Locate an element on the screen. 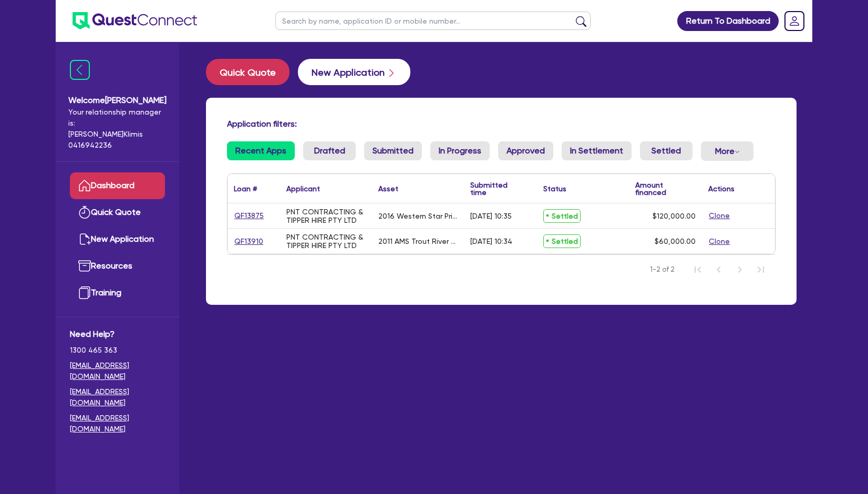 Image resolution: width=868 pixels, height=494 pixels. a: Submitted is located at coordinates (393, 151).